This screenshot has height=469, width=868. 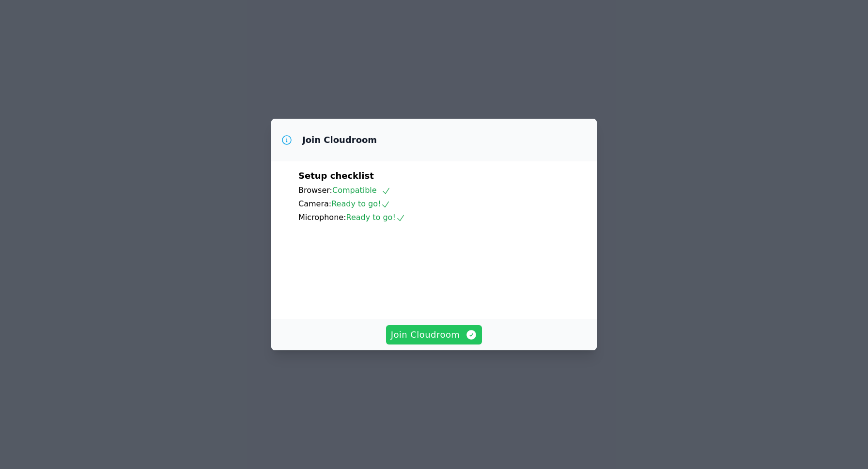 I want to click on button: Join Cloudroom, so click(x=434, y=335).